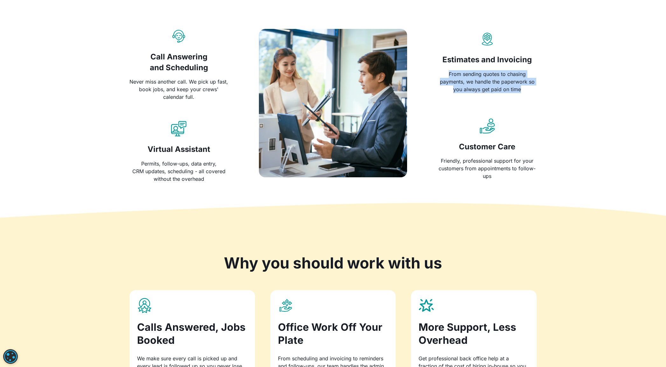  What do you see at coordinates (333, 334) in the screenshot?
I see `h3: Office Work Off Your Plate` at bounding box center [333, 334].